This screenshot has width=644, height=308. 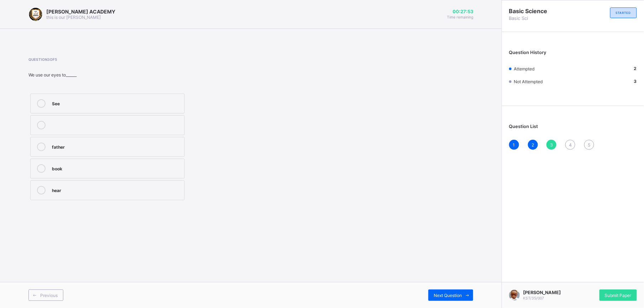 I want to click on span: Next Question, so click(x=448, y=295).